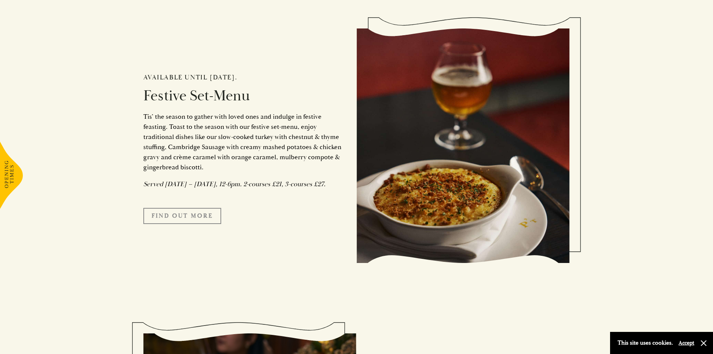 The height and width of the screenshot is (354, 713). I want to click on h2: Festive Set-Menu, so click(244, 96).